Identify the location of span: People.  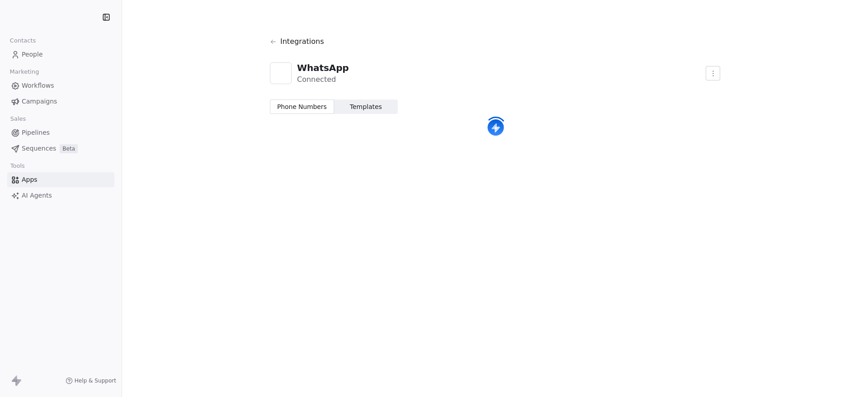
(32, 54).